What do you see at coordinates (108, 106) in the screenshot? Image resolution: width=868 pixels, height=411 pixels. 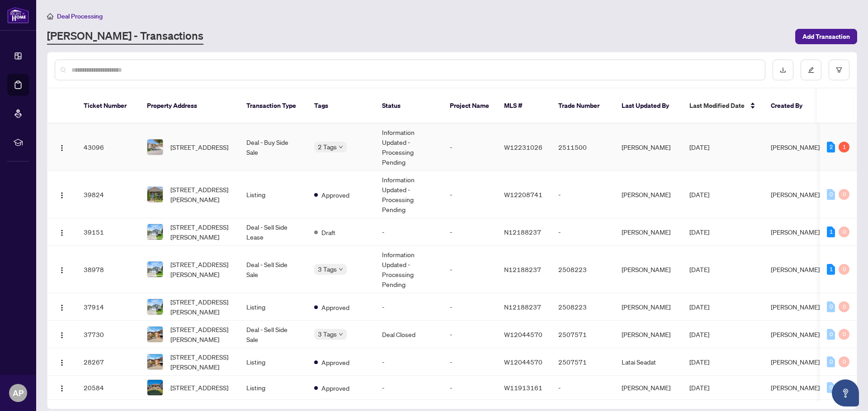 I see `th: Ticket Number` at bounding box center [108, 106].